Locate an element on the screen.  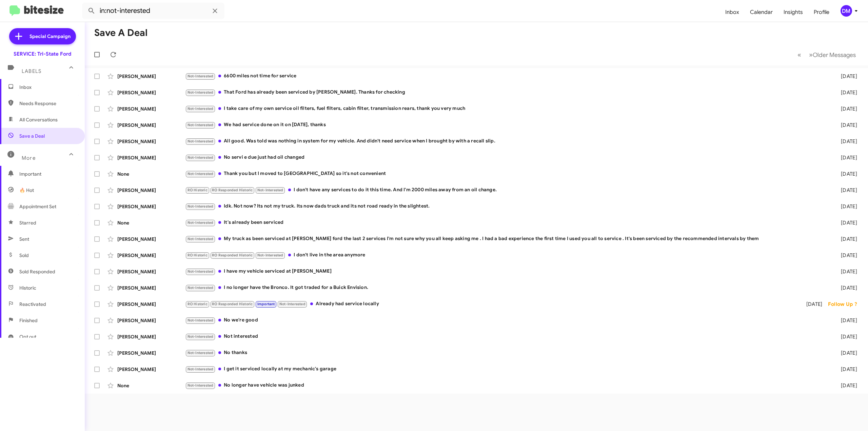
div: I don't live in the area anymore is located at coordinates (506, 255).